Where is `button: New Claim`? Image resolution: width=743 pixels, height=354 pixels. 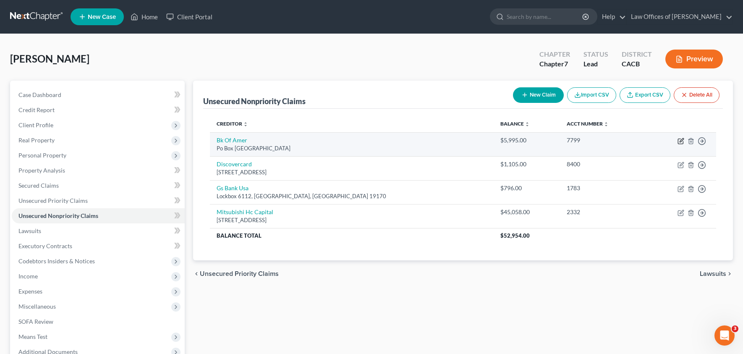 button: New Claim is located at coordinates (538, 95).